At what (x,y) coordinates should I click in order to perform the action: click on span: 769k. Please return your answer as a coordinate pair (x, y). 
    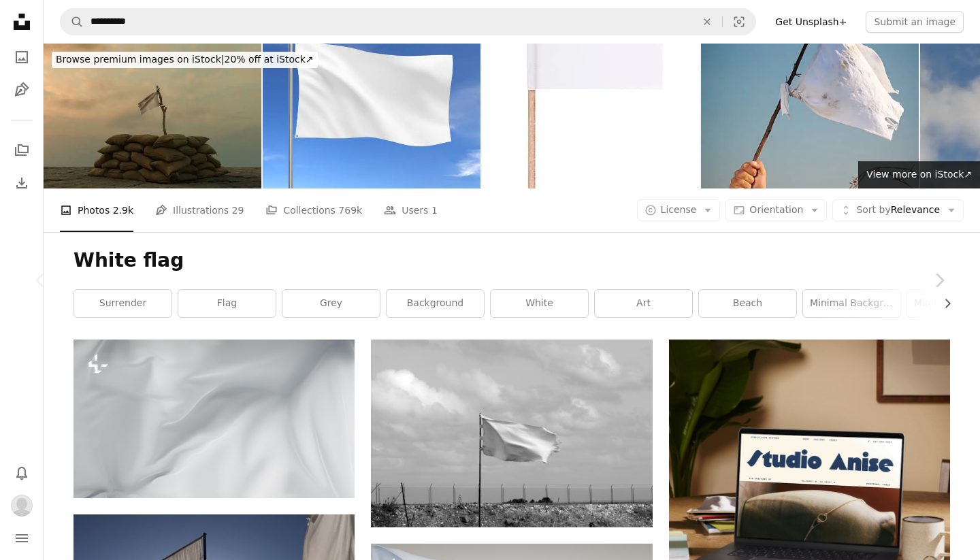
    Looking at the image, I should click on (350, 211).